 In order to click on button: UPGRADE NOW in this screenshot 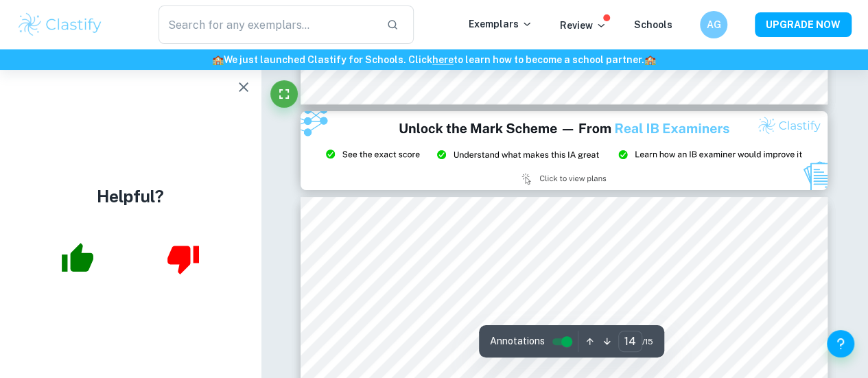, I will do `click(803, 25)`.